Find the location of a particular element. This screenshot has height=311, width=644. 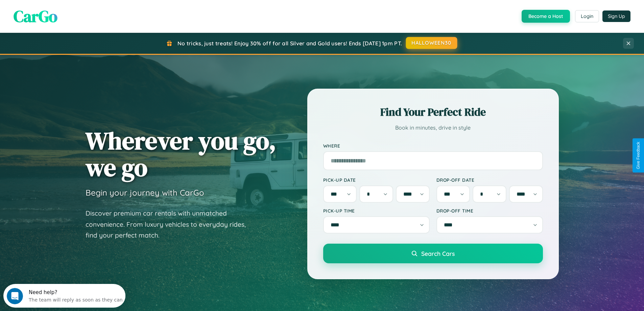

button: HALLOWEEN30 is located at coordinates (432, 43).